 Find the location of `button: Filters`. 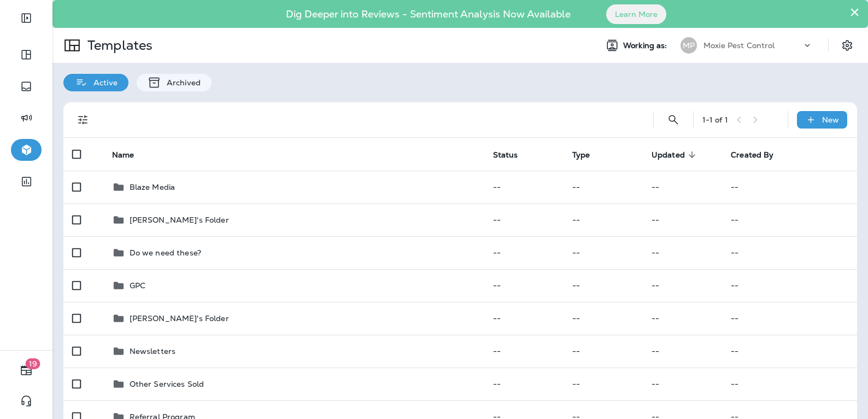

button: Filters is located at coordinates (83, 120).